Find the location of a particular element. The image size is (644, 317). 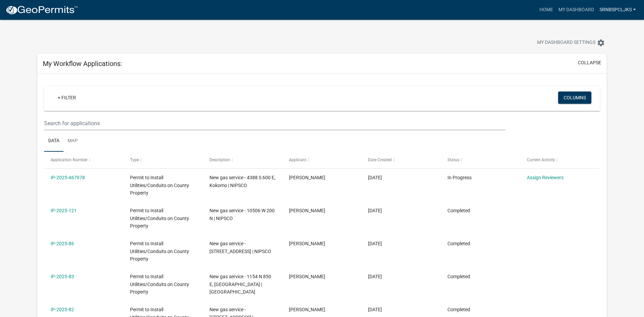

a: + Filter is located at coordinates (67, 98).